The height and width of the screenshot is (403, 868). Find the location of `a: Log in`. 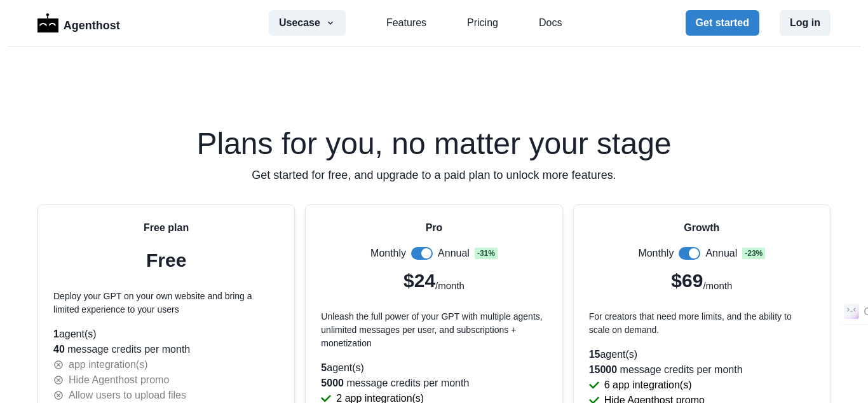

a: Log in is located at coordinates (805, 23).